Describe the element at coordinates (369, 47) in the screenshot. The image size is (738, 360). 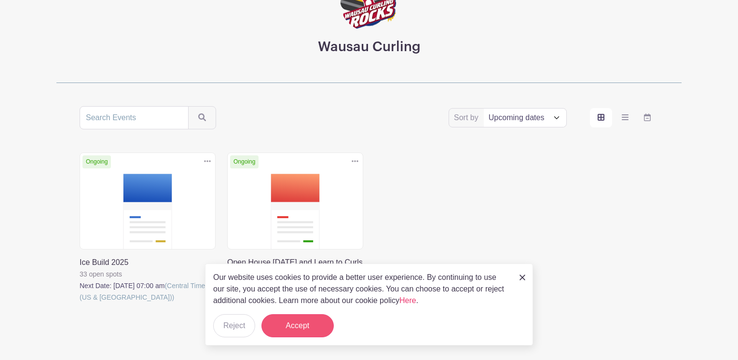
I see `h3: Wausau Curling` at that location.